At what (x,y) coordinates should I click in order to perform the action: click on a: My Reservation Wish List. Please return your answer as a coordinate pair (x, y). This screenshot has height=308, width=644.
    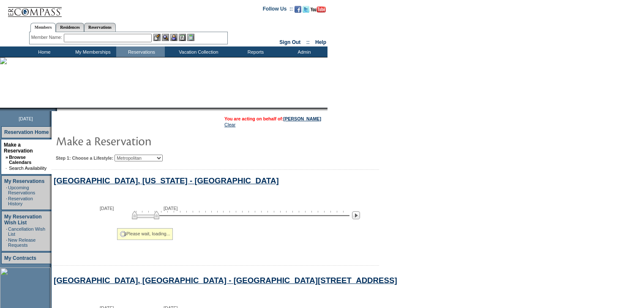
    Looking at the image, I should click on (23, 220).